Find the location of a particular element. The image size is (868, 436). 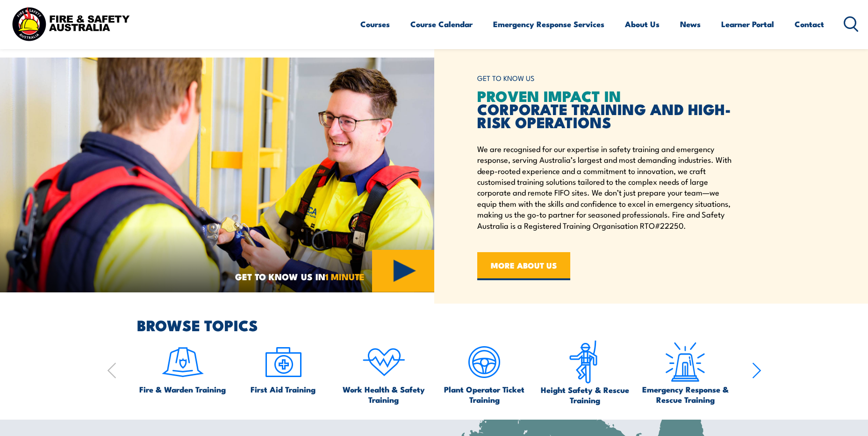

p: We are recognised for our expertise in safety training and emergency response, serving Australia’... is located at coordinates (605, 187).